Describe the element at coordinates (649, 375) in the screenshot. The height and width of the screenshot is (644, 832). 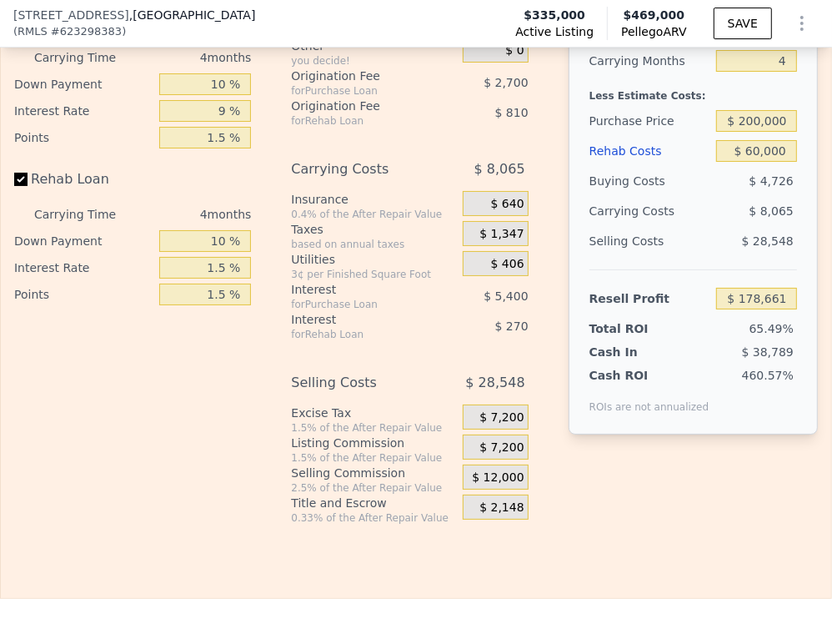
I see `div: Cash ROI` at that location.